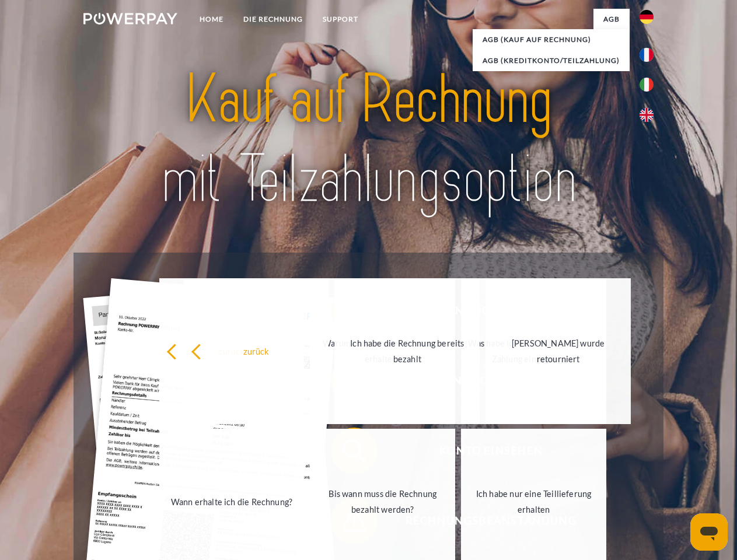  What do you see at coordinates (382, 501) in the screenshot?
I see `div: Bis wann muss die Rechnung bezahlt werden?` at bounding box center [382, 501].